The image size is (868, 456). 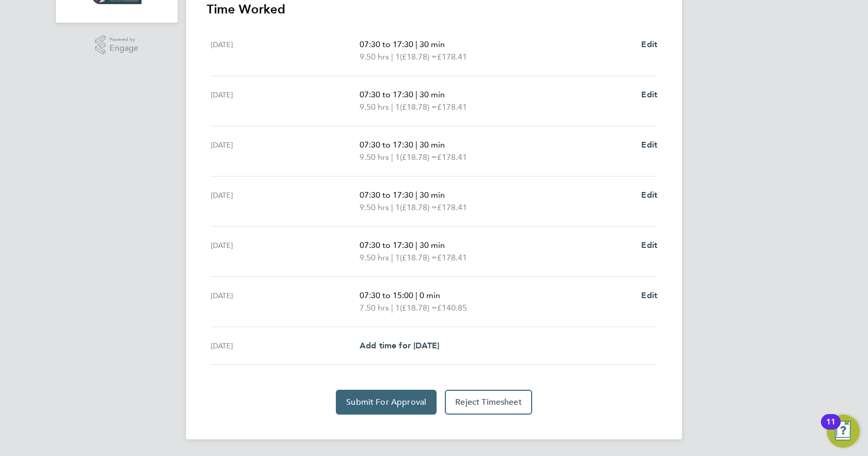 I want to click on h3: Time Worked, so click(x=434, y=9).